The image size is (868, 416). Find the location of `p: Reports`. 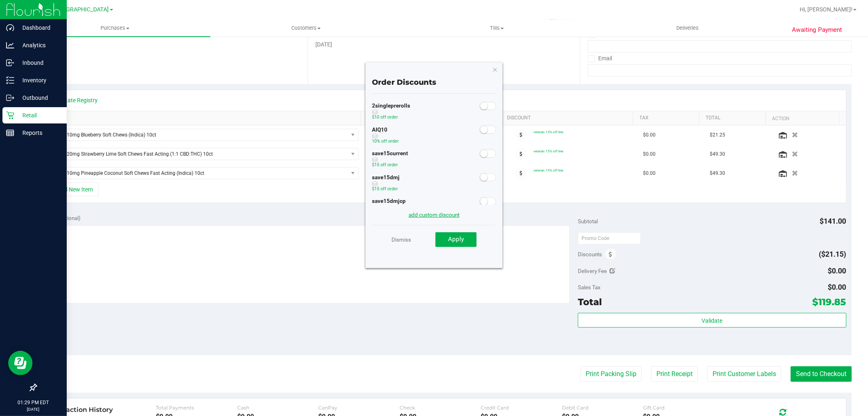

p: Reports is located at coordinates (38, 133).